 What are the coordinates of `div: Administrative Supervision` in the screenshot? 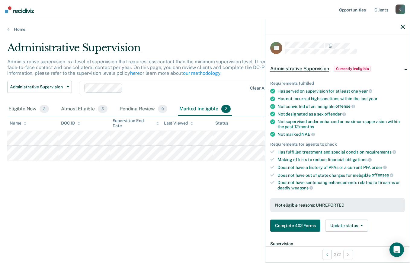 It's located at (161, 50).